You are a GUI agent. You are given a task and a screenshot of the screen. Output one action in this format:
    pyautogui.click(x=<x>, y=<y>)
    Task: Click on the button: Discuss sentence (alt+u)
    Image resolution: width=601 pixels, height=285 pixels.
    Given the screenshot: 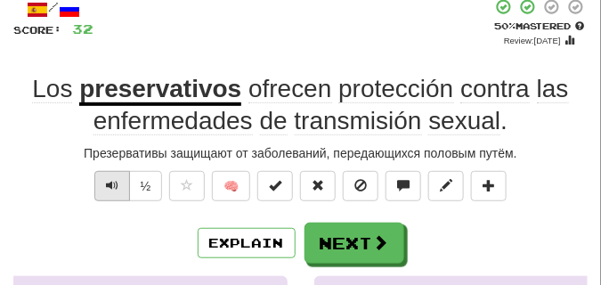 What is the action you would take?
    pyautogui.click(x=403, y=186)
    